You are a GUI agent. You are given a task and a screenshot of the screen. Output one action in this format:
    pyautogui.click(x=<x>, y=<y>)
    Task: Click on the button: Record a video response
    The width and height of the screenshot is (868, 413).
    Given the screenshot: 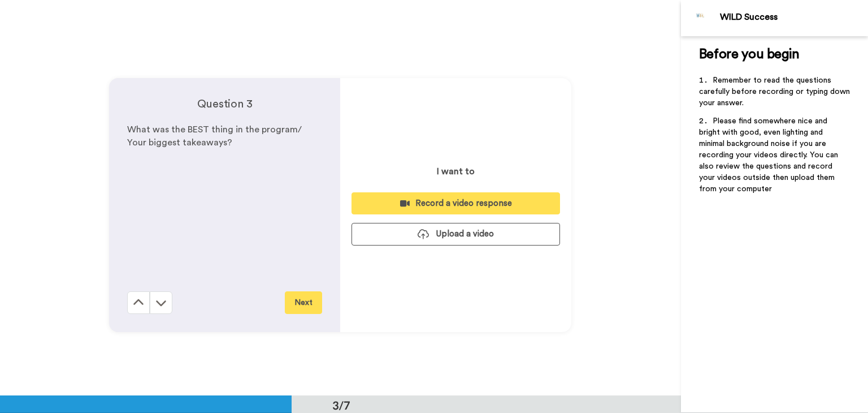 What is the action you would take?
    pyautogui.click(x=455, y=203)
    